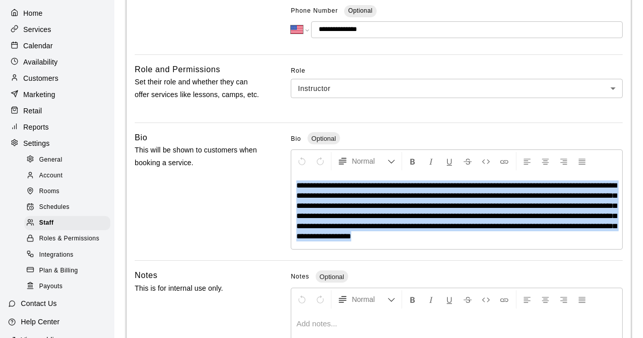  I want to click on div: Customers, so click(57, 78).